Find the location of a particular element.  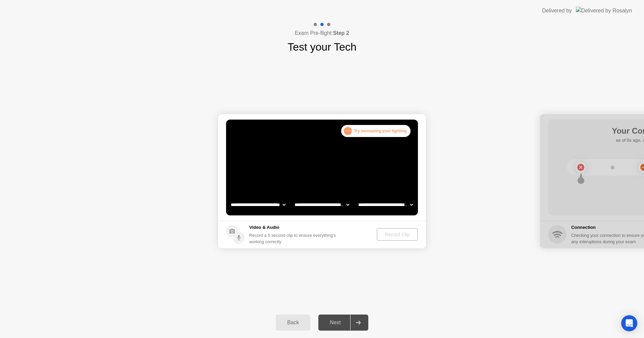

div: Record a 5 second clip to ensure everything’s working correctly is located at coordinates (293, 239).